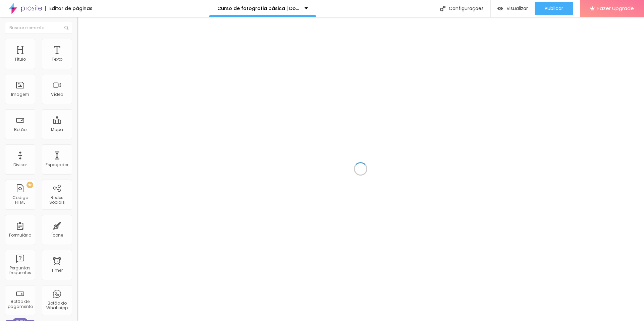 The image size is (644, 321). Describe the element at coordinates (38, 28) in the screenshot. I see `input: Buscar elemento` at that location.